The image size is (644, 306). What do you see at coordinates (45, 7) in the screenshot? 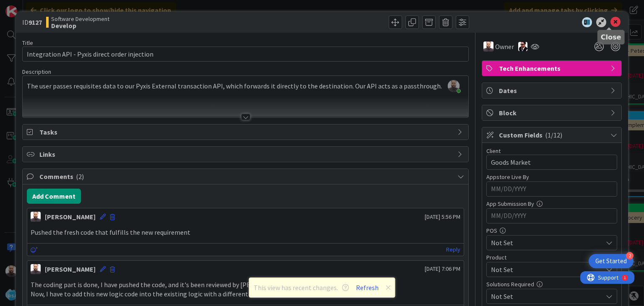
I see `div: 1` at bounding box center [45, 7].